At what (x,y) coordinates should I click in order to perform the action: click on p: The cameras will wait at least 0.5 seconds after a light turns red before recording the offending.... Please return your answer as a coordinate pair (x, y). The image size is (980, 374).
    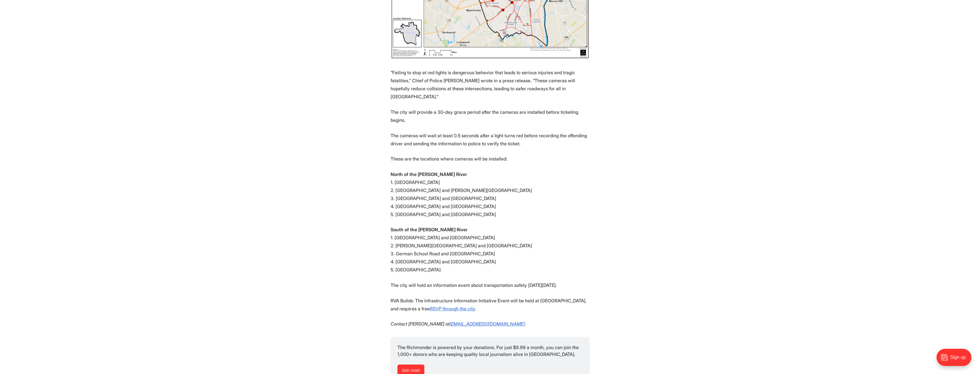
    Looking at the image, I should click on (490, 140).